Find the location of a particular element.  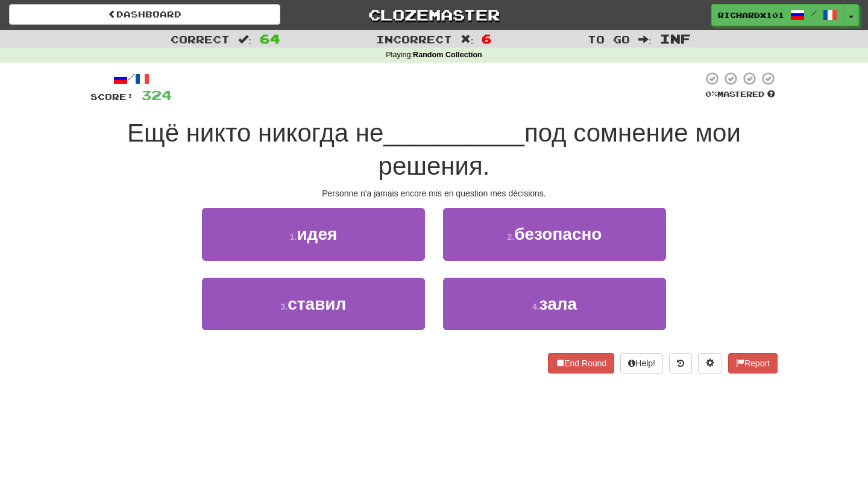

span: 6 is located at coordinates (487, 38).